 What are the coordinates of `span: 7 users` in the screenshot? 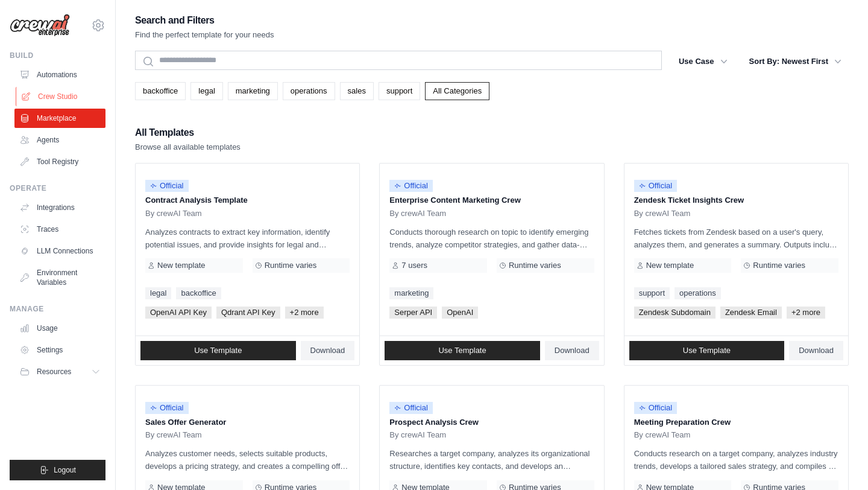 It's located at (414, 266).